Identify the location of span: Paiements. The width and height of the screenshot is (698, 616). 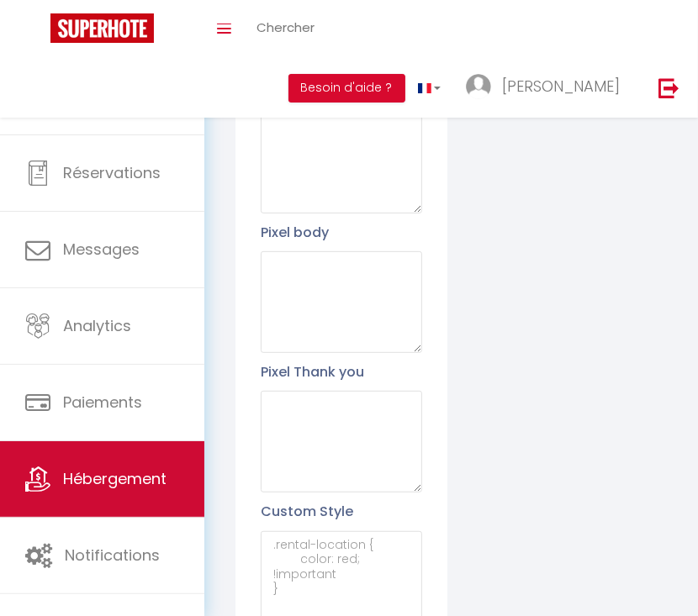
(103, 402).